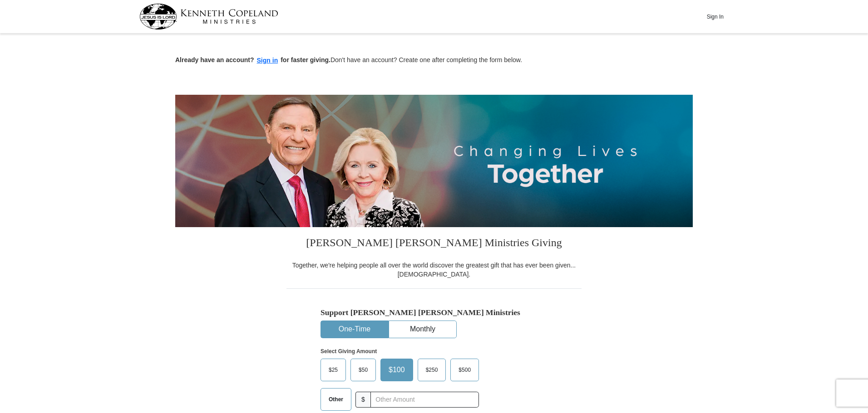 This screenshot has height=413, width=868. I want to click on p: Don't have an account? Create one after completing the form below., so click(434, 61).